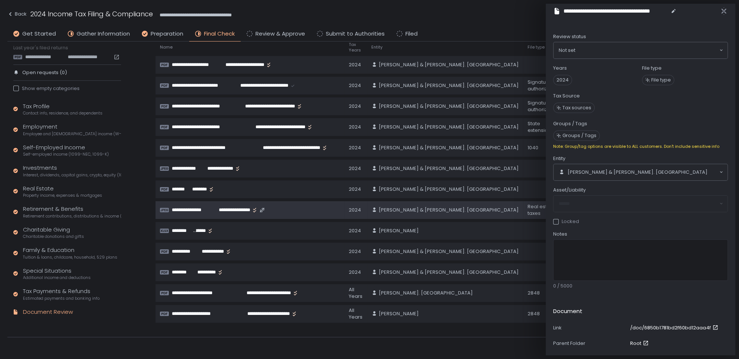 This screenshot has width=739, height=359. Describe the element at coordinates (66, 154) in the screenshot. I see `span: Self-employed income (1099-NEC, 1099-K)` at that location.